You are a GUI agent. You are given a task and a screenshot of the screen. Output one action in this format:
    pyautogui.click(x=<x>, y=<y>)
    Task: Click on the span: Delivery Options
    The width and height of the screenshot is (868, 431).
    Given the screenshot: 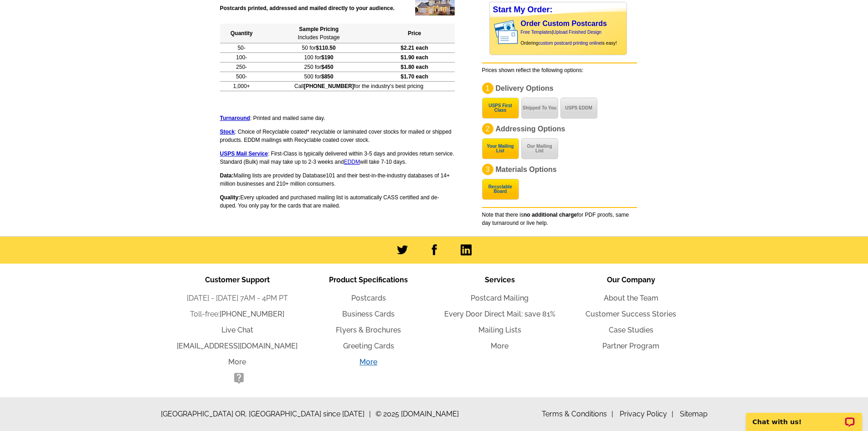 What is the action you would take?
    pyautogui.click(x=524, y=88)
    